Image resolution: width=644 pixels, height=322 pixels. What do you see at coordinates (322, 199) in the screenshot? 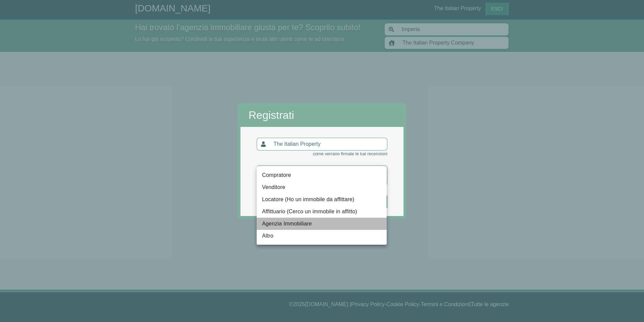
I see `li: Locatore (Ho un immobile da affittare)` at bounding box center [322, 199].